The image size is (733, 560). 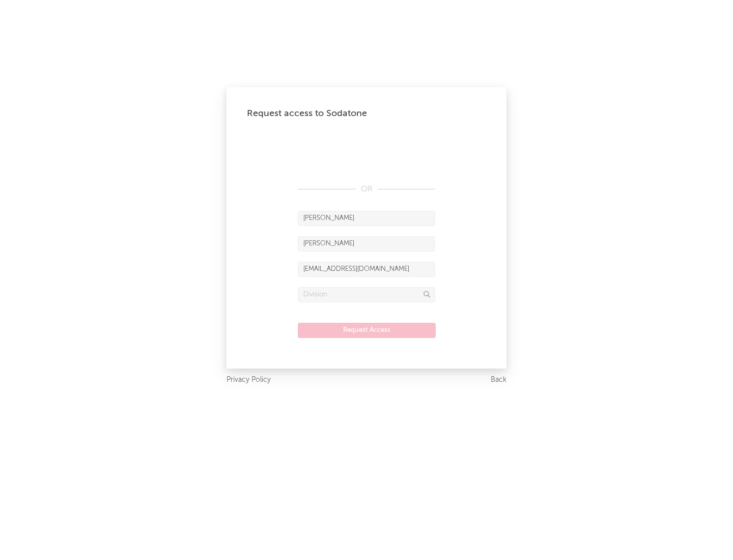 What do you see at coordinates (367, 189) in the screenshot?
I see `div: OR` at bounding box center [367, 189].